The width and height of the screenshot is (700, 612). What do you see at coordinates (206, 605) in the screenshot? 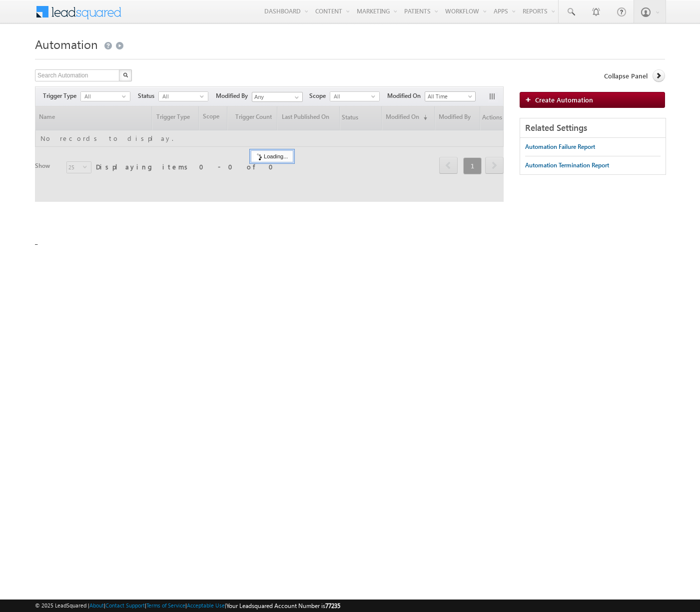
I see `a: Acceptable Use` at bounding box center [206, 605].